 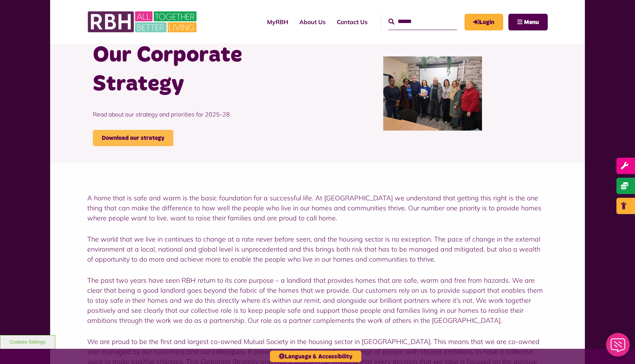 I want to click on button: Language & Accessibility, so click(x=316, y=356).